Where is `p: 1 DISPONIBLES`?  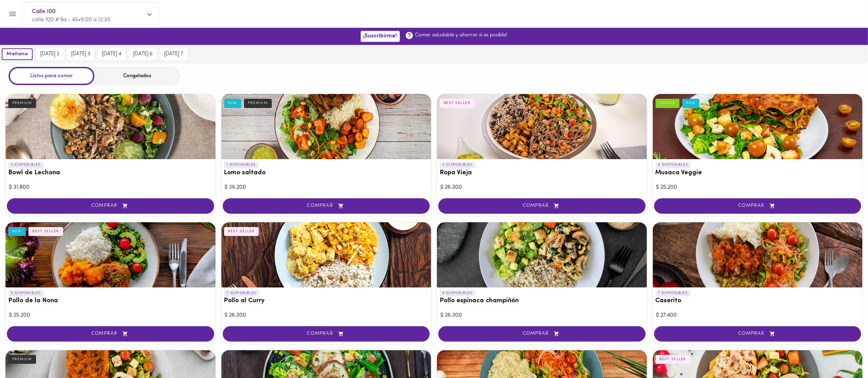 p: 1 DISPONIBLES is located at coordinates (241, 165).